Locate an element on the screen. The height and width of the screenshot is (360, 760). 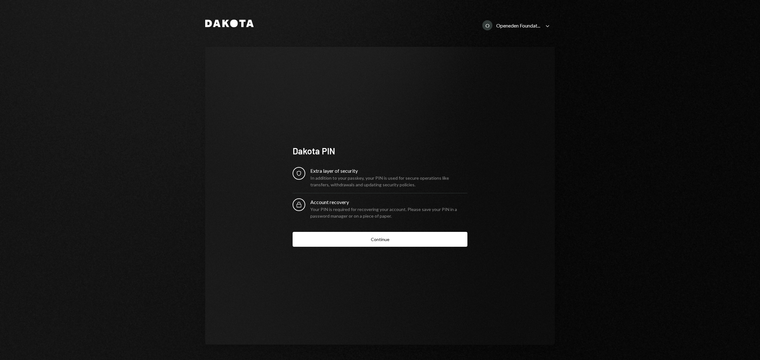
button: Continue is located at coordinates (380, 239).